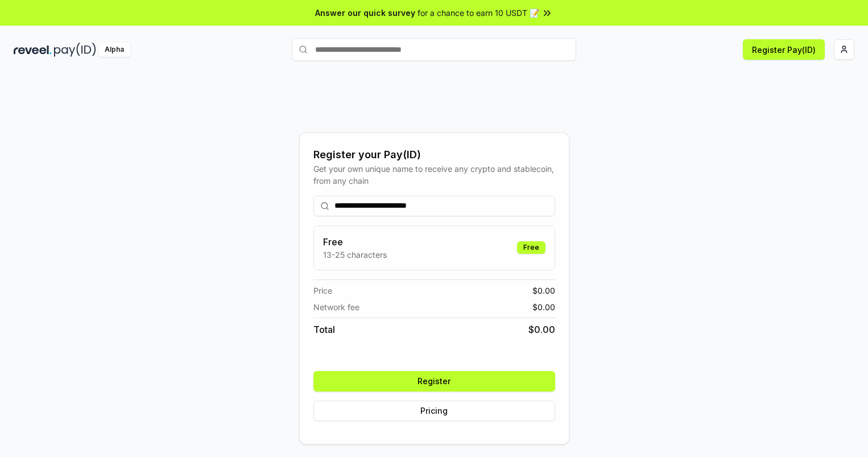 The image size is (868, 457). Describe the element at coordinates (784, 50) in the screenshot. I see `button: Register Pay(ID)` at that location.